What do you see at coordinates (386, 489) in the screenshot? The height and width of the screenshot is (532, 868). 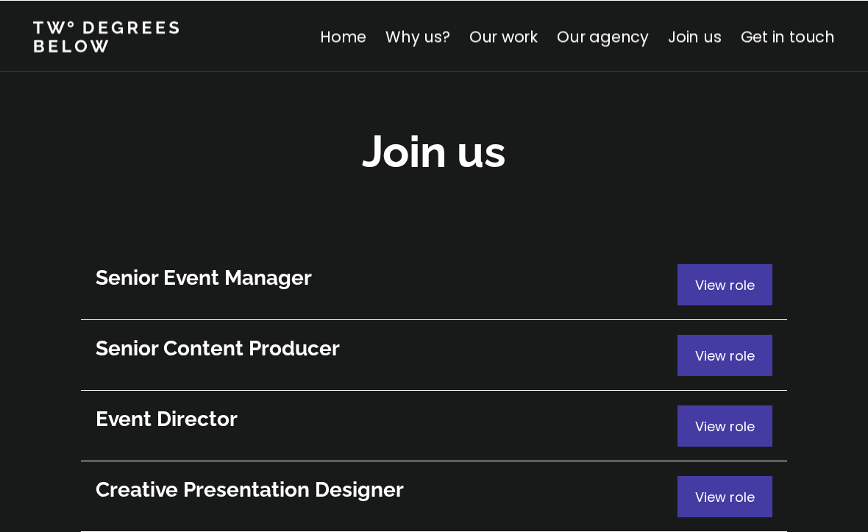 I see `h3: Creative Presentation Designer` at bounding box center [386, 489].